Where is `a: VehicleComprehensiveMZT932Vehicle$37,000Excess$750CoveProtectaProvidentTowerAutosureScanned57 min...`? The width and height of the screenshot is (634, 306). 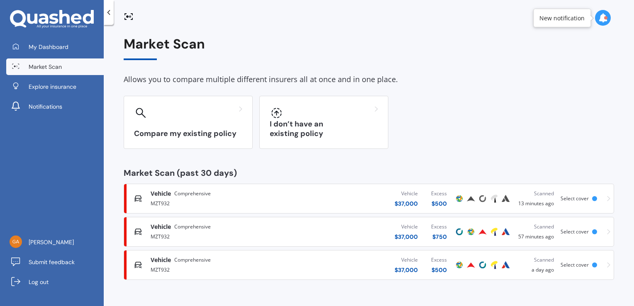 a: VehicleComprehensiveMZT932Vehicle$37,000Excess$750CoveProtectaProvidentTowerAutosureScanned57 min... is located at coordinates (369, 232).